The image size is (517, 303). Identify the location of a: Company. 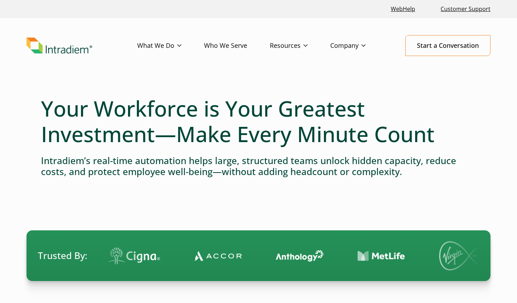
(360, 46).